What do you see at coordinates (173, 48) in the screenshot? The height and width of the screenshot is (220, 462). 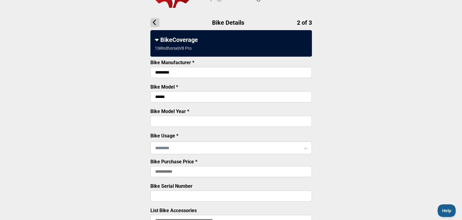 I see `div: 1 | Windhorse | V8 Pro` at bounding box center [173, 48].